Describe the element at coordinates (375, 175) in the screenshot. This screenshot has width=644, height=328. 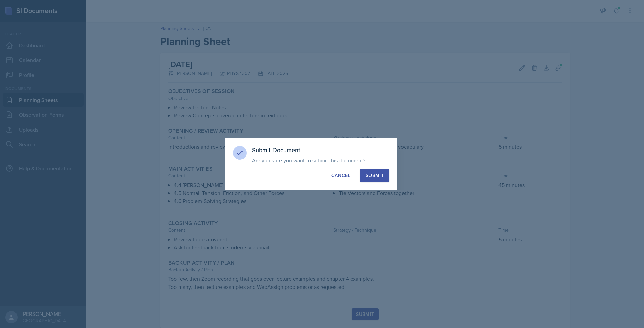
I see `button: Submit` at that location.